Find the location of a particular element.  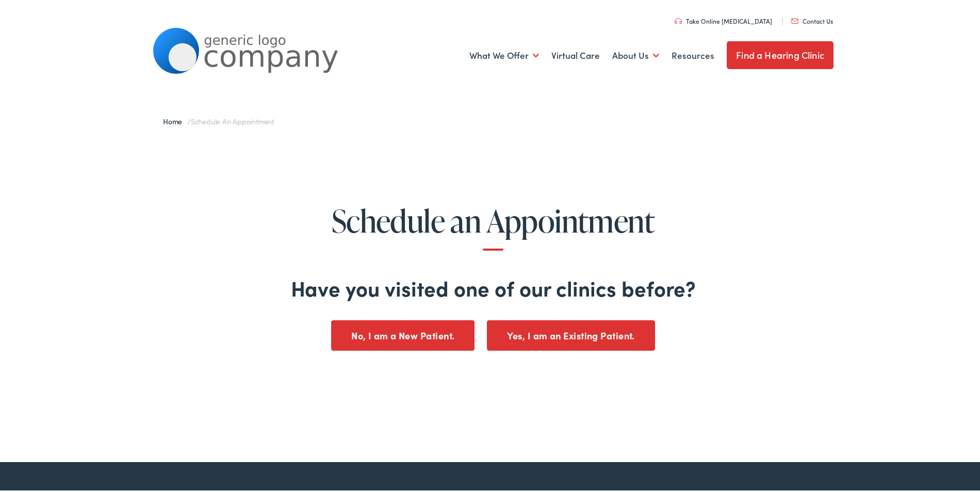

h1: Schedule an Appointment is located at coordinates (492, 226).